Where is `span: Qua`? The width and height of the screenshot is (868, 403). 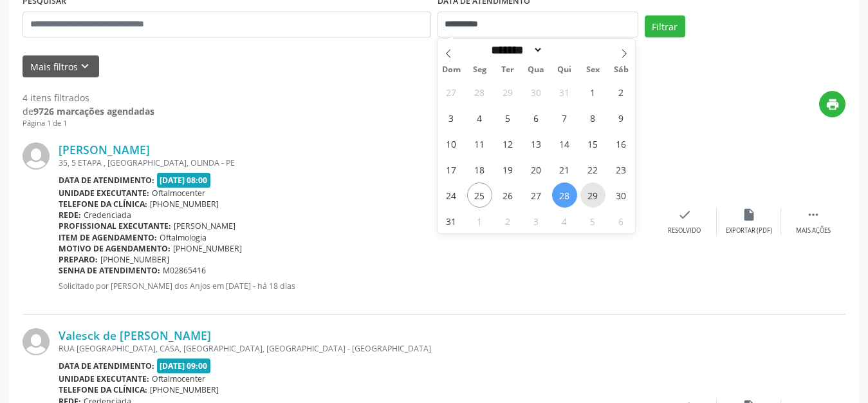
span: Qua is located at coordinates (536, 70).